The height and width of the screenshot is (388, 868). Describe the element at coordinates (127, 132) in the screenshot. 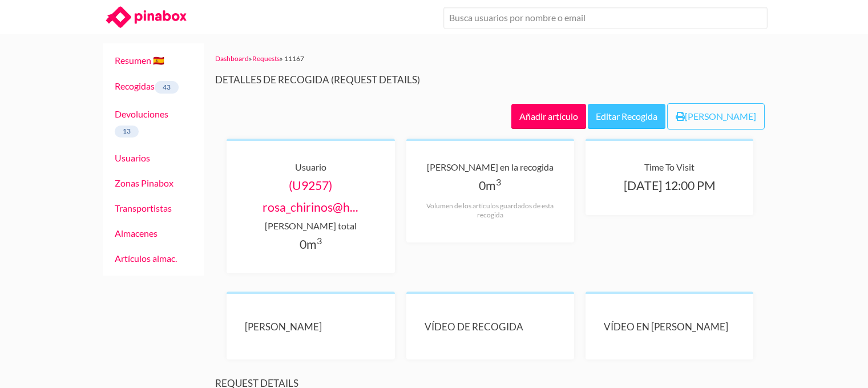

I see `span: 13` at that location.